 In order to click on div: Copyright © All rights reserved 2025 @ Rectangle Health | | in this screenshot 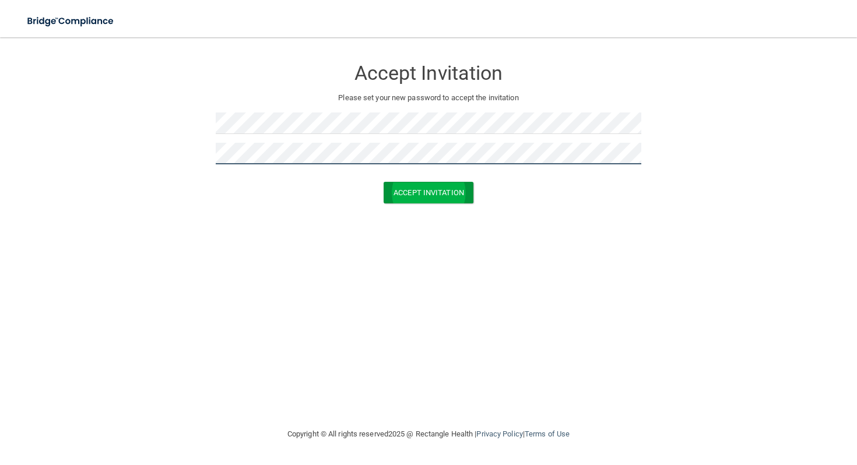, I will do `click(428, 434)`.